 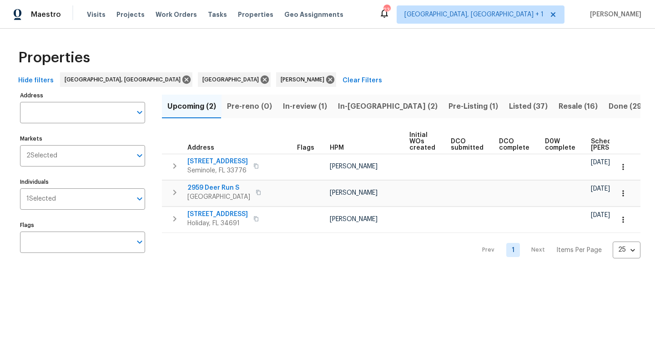 What do you see at coordinates (36, 80) in the screenshot?
I see `span: Hide filters` at bounding box center [36, 80].